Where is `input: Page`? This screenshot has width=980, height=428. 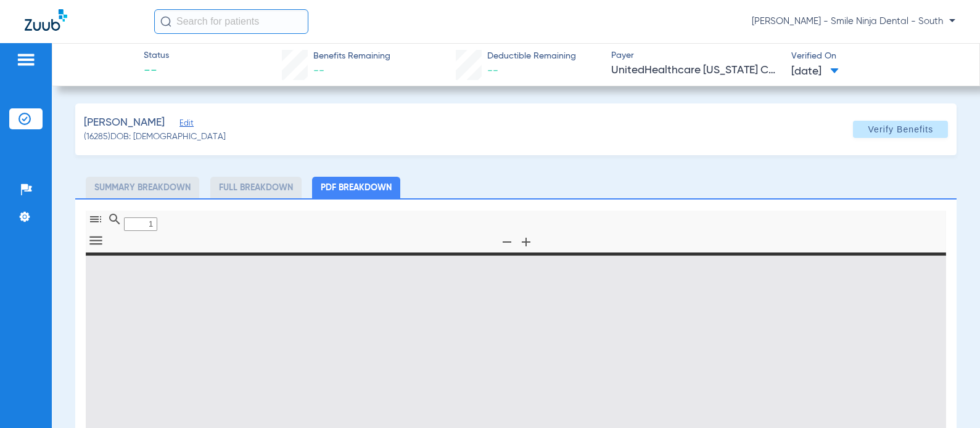
input: Page is located at coordinates (141, 225).